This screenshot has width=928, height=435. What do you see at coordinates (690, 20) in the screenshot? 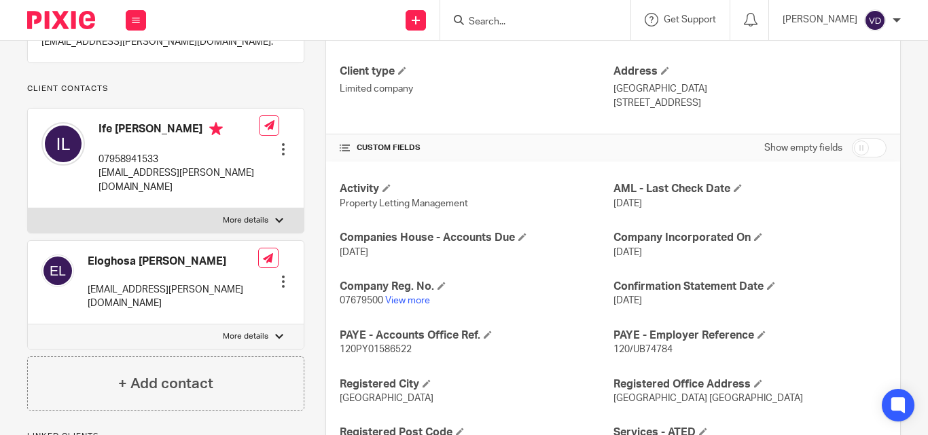
I see `span: Get Support` at bounding box center [690, 20].